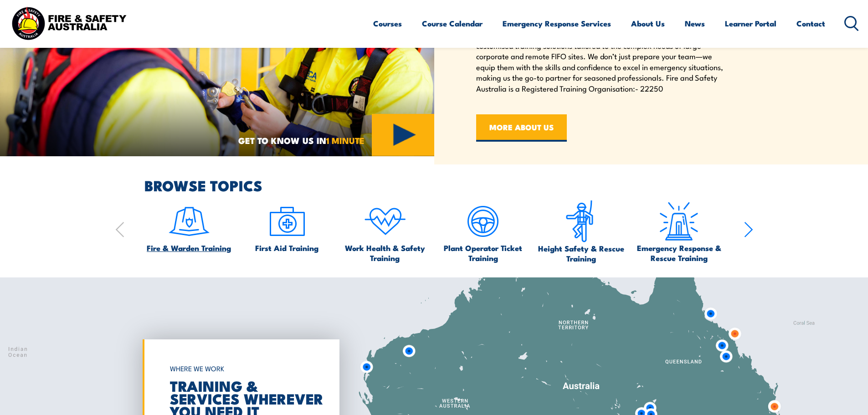 Image resolution: width=868 pixels, height=415 pixels. What do you see at coordinates (483, 232) in the screenshot?
I see `a: Plant Operator Ticket Training` at bounding box center [483, 232].